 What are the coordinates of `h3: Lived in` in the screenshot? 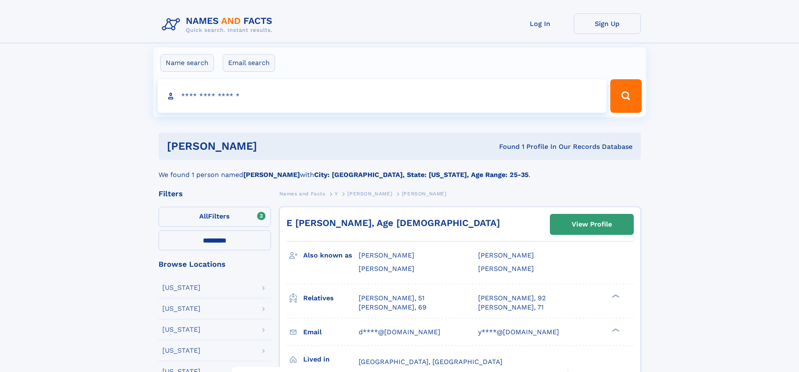 It's located at (331, 359).